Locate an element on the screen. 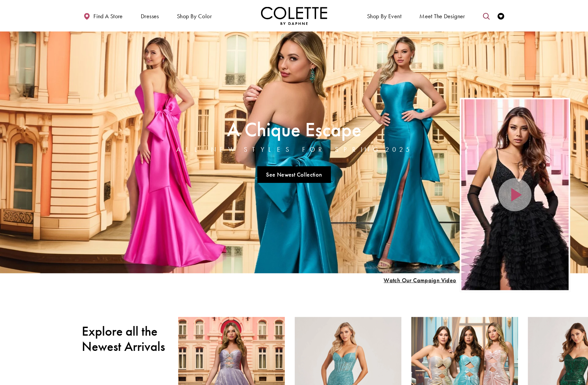  a: Toggle search is located at coordinates (487, 16).